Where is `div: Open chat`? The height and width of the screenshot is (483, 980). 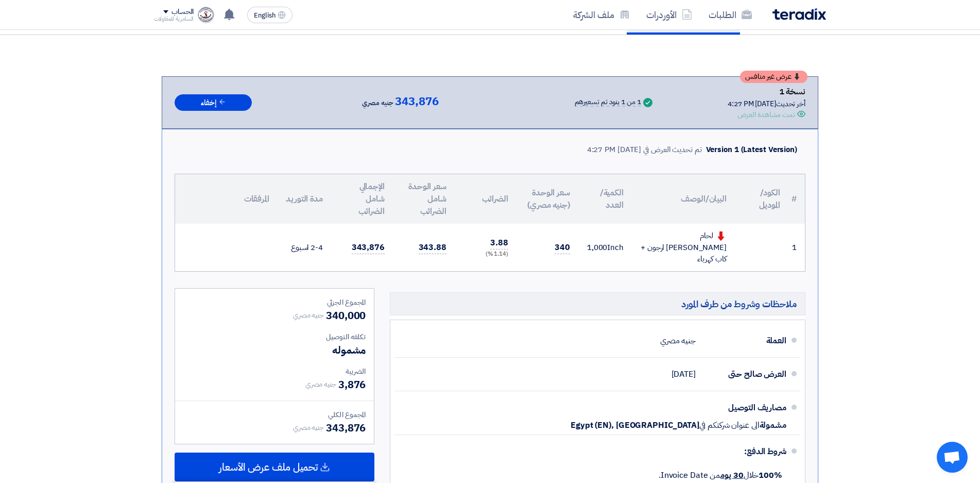 div: Open chat is located at coordinates (952, 457).